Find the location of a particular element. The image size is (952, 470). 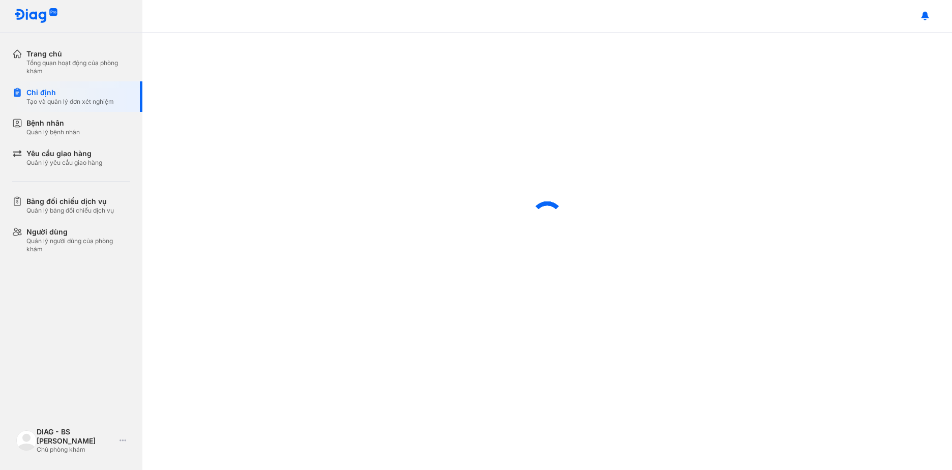

div: Bệnh nhân is located at coordinates (53, 123).